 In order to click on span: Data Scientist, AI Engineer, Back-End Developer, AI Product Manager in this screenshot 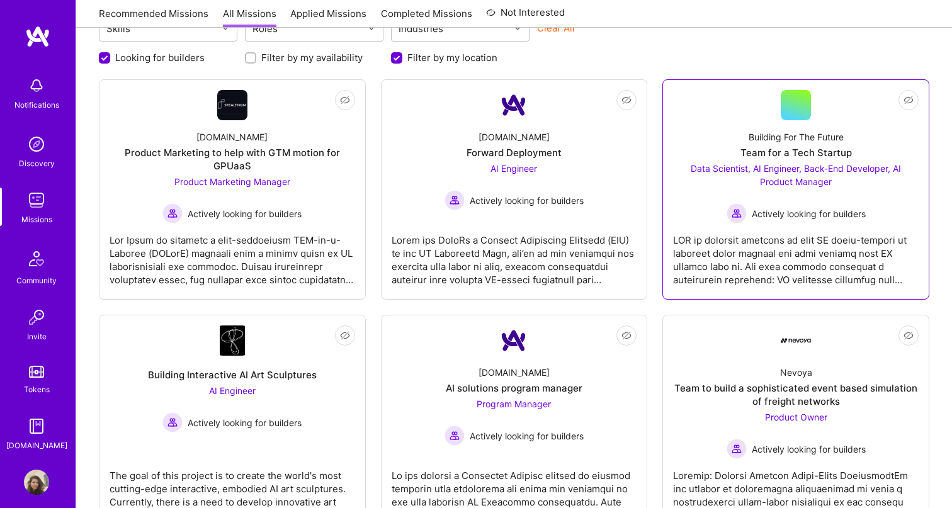, I will do `click(796, 175)`.